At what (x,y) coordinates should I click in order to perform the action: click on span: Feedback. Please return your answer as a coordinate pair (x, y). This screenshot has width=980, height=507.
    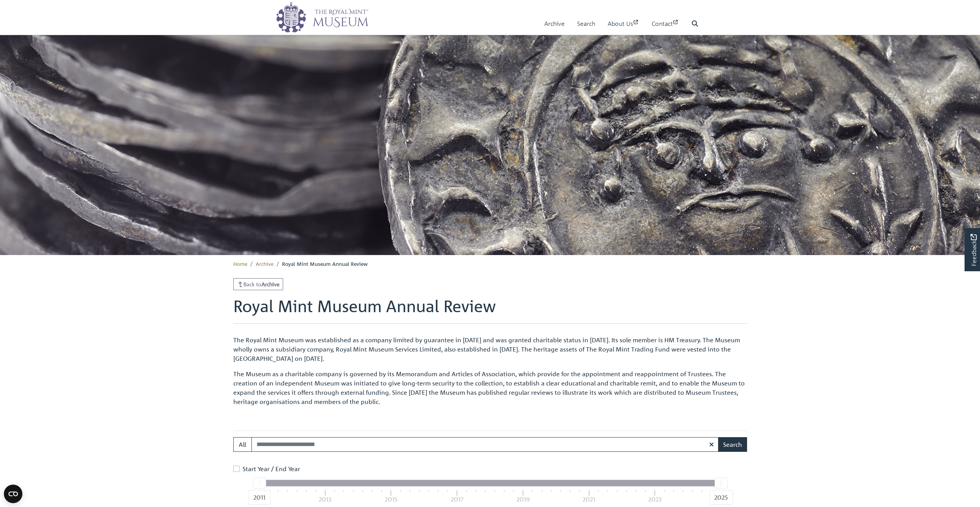
    Looking at the image, I should click on (973, 251).